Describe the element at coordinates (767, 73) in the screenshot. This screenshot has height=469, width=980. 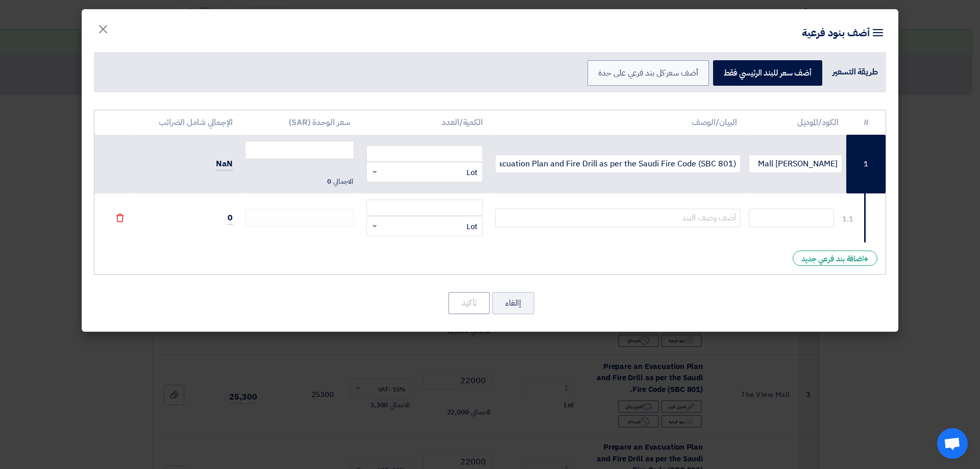
I see `label: أضف سعر للبند الرئيسي فقط` at that location.